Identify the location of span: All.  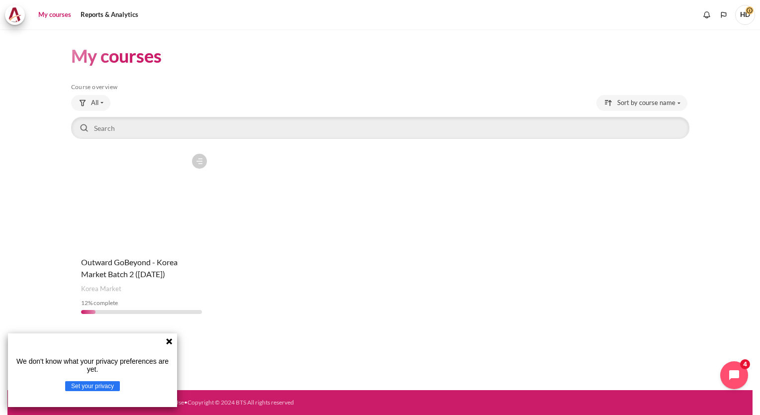
(94, 103).